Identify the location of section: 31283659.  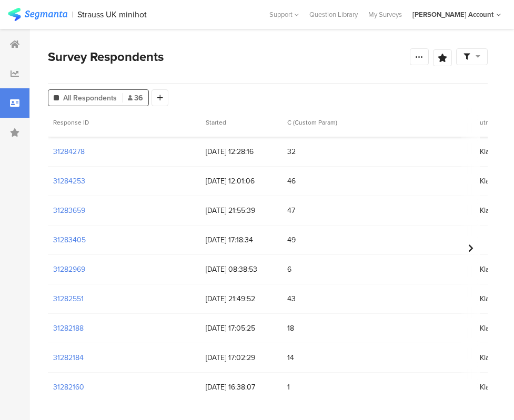
(69, 210).